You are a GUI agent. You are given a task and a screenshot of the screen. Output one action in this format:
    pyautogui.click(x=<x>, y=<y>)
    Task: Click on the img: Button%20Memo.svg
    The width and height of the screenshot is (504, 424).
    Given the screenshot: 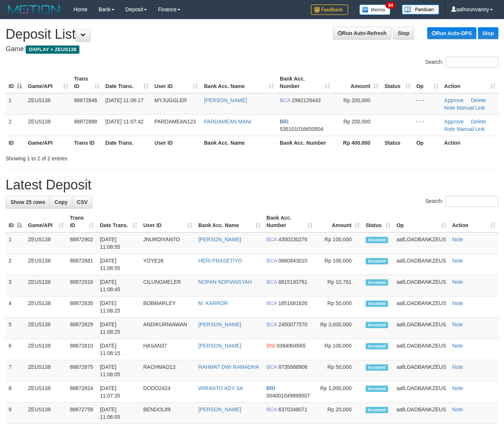 What is the action you would take?
    pyautogui.click(x=375, y=9)
    